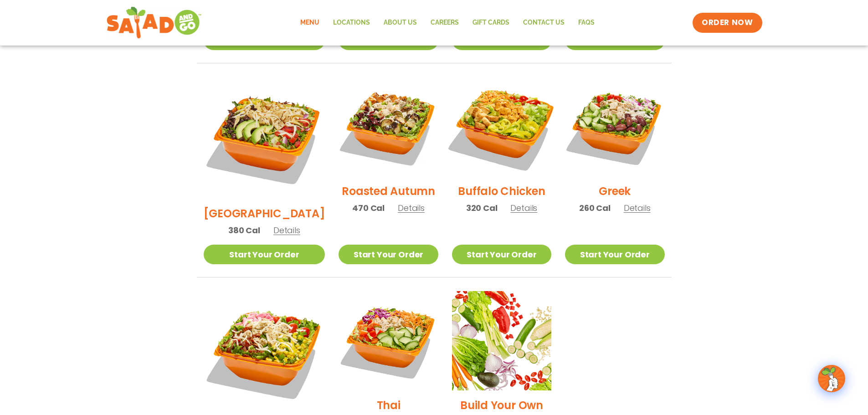  What do you see at coordinates (388, 127) in the screenshot?
I see `img: Product photo for Roasted Autumn Salad` at bounding box center [388, 127].